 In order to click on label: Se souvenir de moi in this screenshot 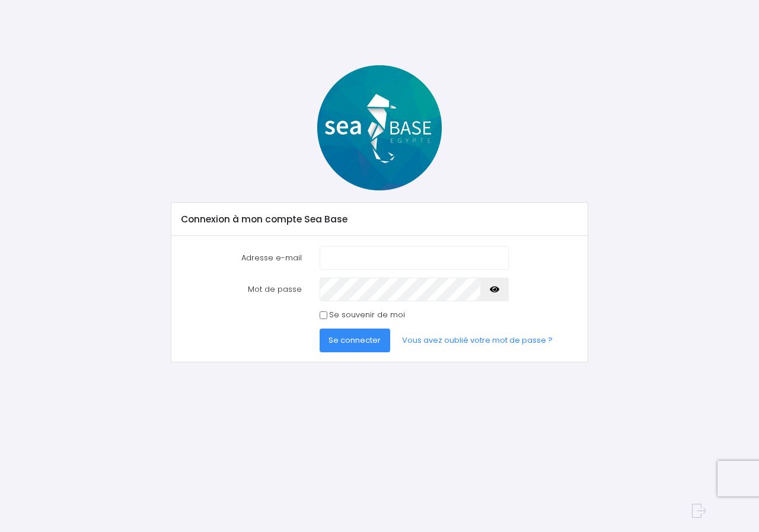, I will do `click(367, 315)`.